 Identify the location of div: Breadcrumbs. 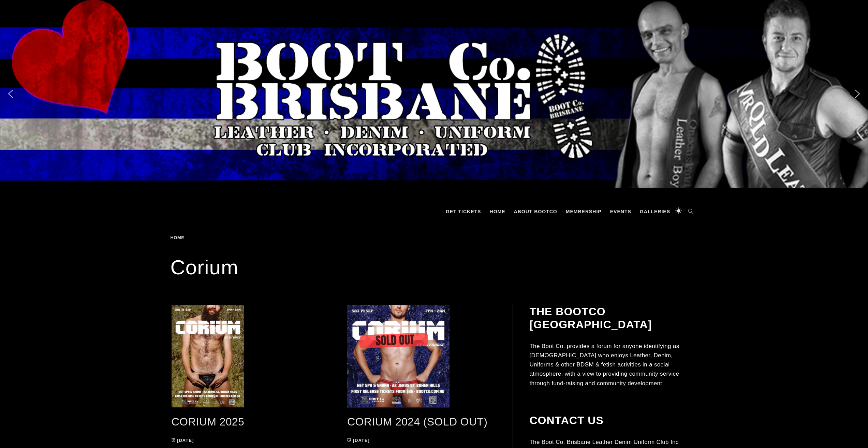
(193, 237).